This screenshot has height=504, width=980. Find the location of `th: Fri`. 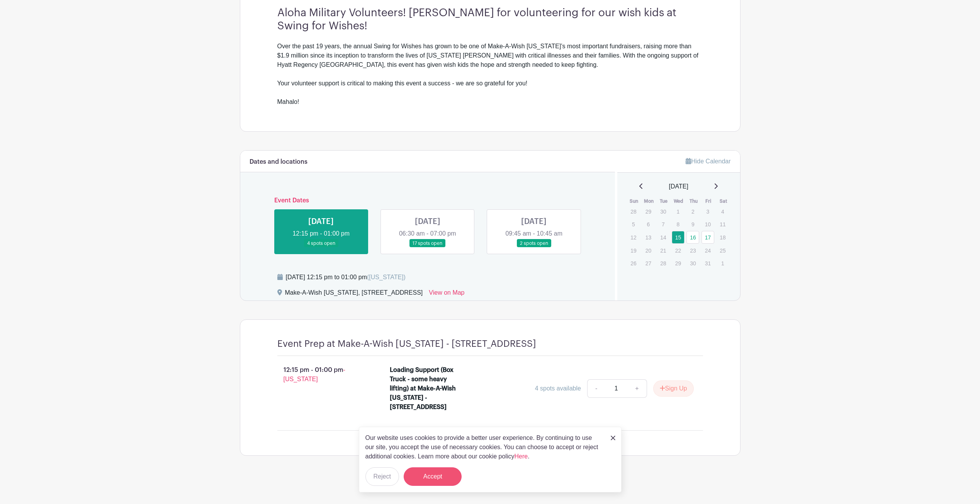

th: Fri is located at coordinates (708, 201).